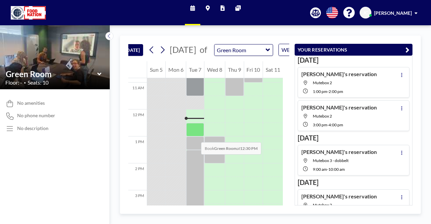  Describe the element at coordinates (331, 160) in the screenshot. I see `span: Mutebox 3 - dobbelt` at that location.